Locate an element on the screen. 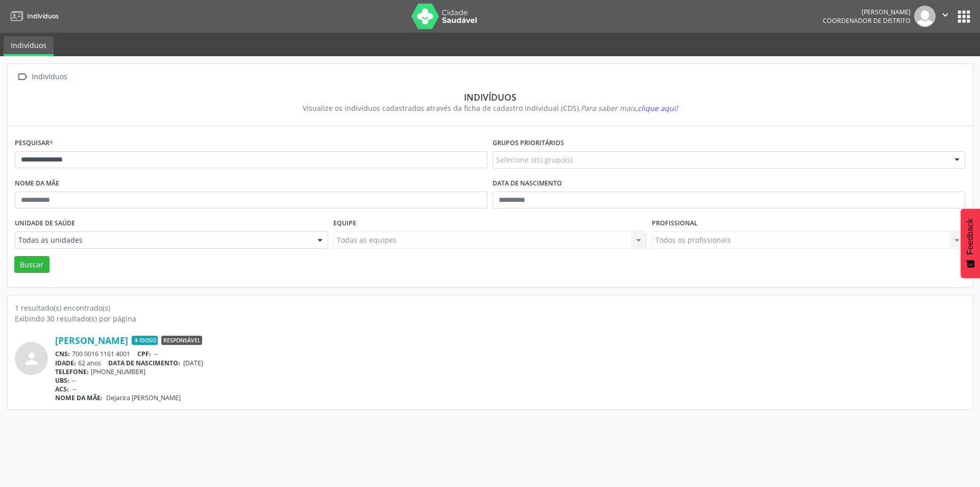  i: person is located at coordinates (32, 359).